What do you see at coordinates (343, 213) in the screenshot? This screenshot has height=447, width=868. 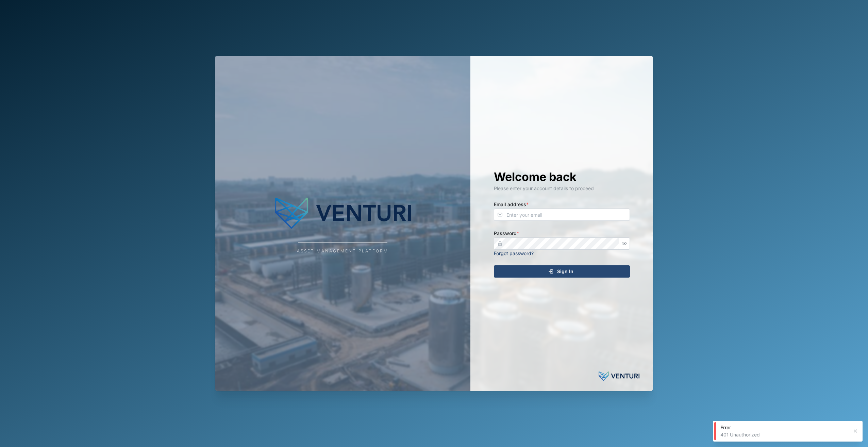 I see `img: Company Logo` at bounding box center [343, 213].